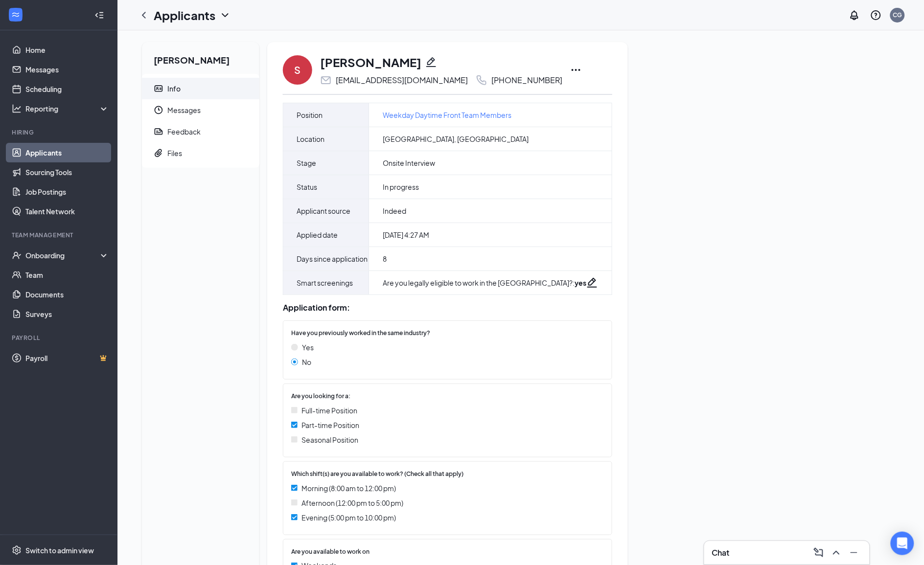 Image resolution: width=924 pixels, height=565 pixels. Describe the element at coordinates (836, 553) in the screenshot. I see `svg: ChevronUp` at that location.